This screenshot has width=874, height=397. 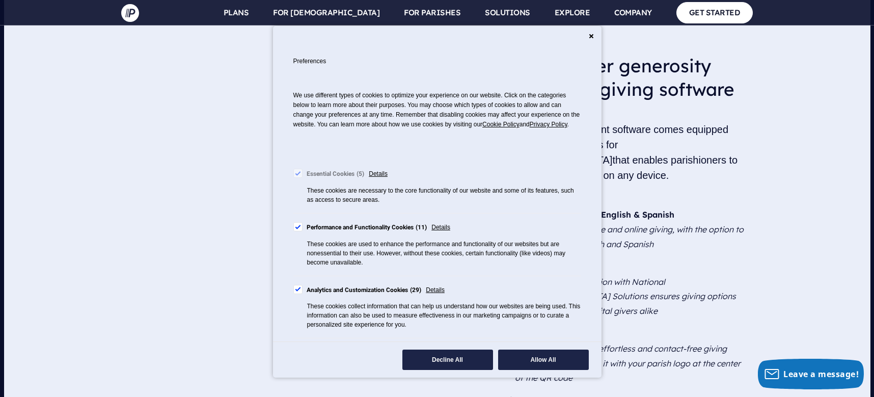 I want to click on div: 11, so click(x=421, y=228).